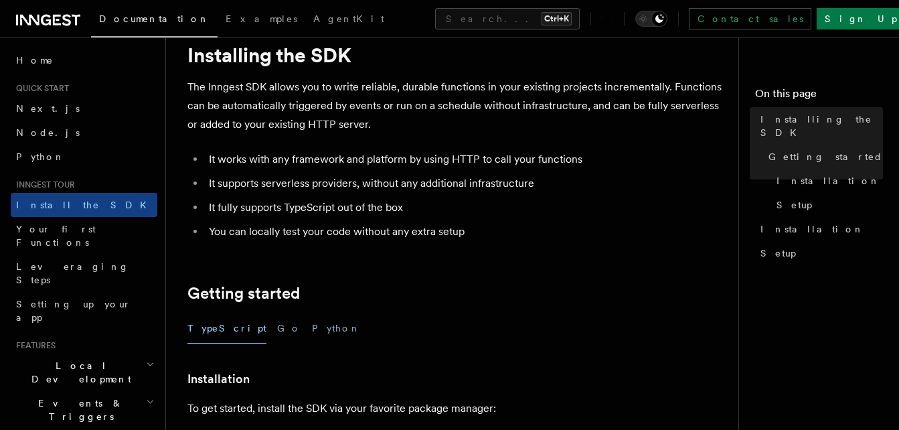  Describe the element at coordinates (56, 236) in the screenshot. I see `span: Your first Functions` at that location.